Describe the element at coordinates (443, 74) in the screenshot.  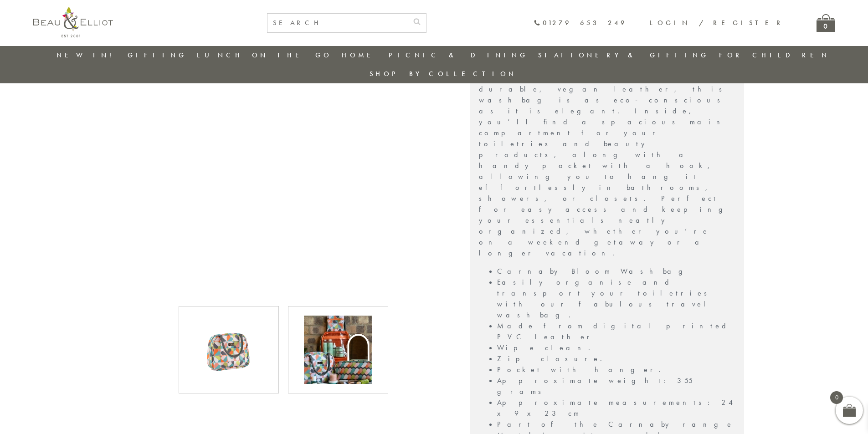
I see `a: Shop by collection` at that location.